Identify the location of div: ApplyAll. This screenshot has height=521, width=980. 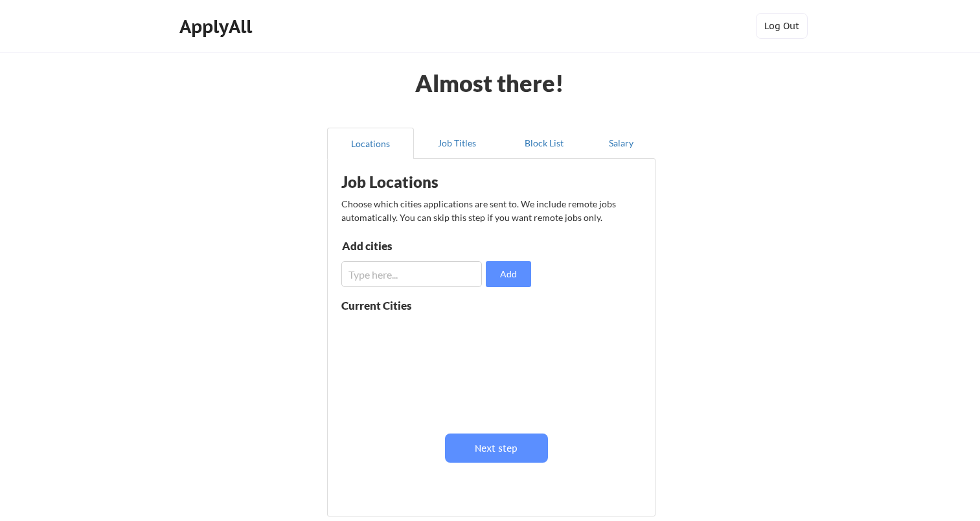
(217, 27).